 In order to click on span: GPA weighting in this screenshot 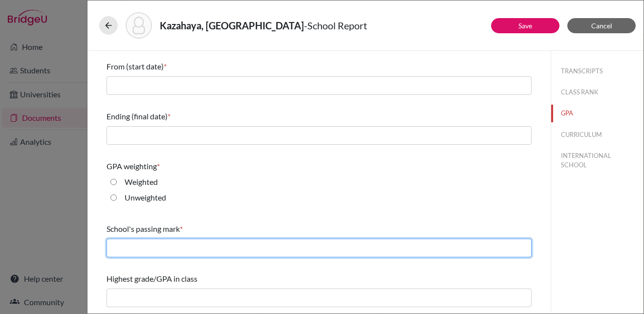, I will do `click(132, 166)`.